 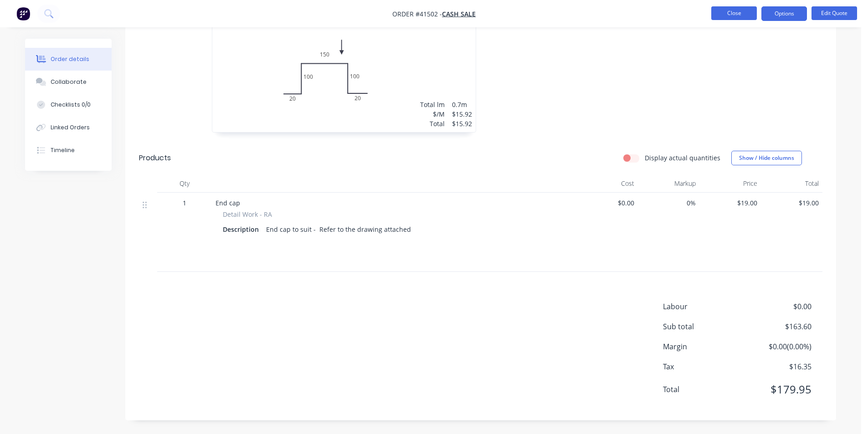 I want to click on button: Order details, so click(x=69, y=60).